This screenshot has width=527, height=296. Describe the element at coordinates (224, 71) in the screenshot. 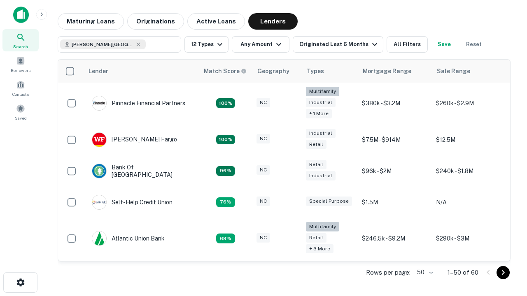

I see `h6: Match Score` at that location.